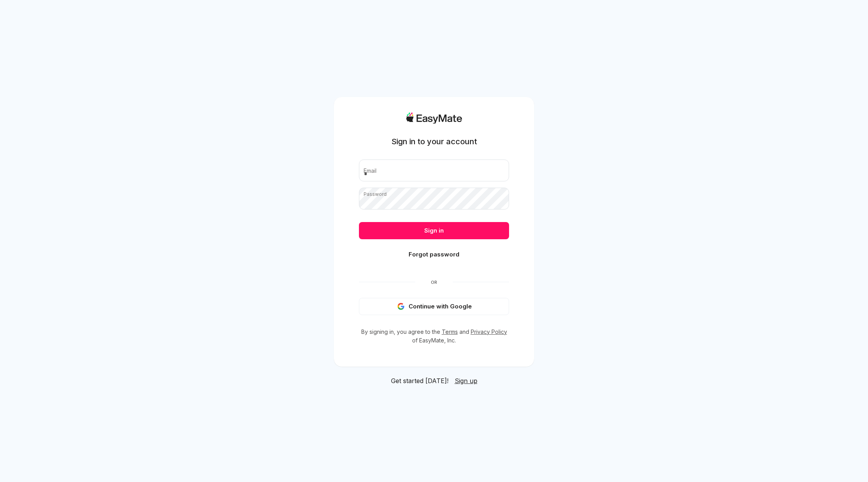  I want to click on span: Sign up, so click(466, 381).